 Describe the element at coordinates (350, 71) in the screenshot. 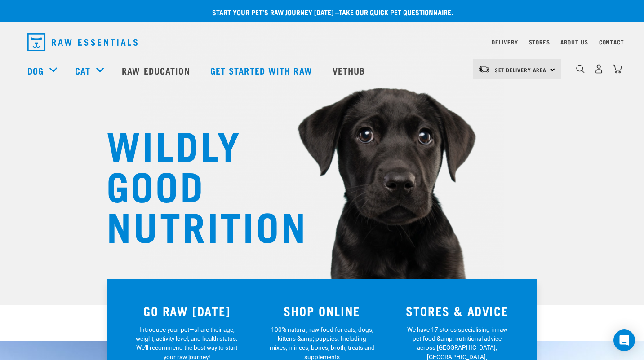

I see `a: Vethub` at that location.